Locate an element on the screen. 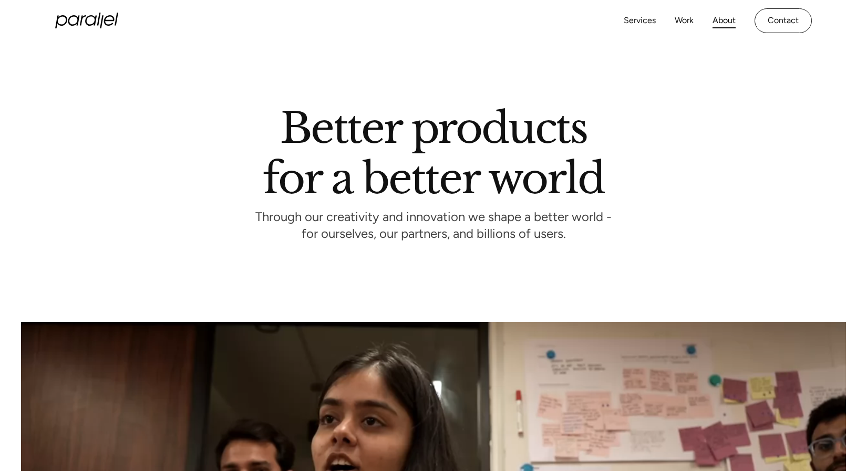 The width and height of the screenshot is (867, 471). a: home is located at coordinates (87, 20).